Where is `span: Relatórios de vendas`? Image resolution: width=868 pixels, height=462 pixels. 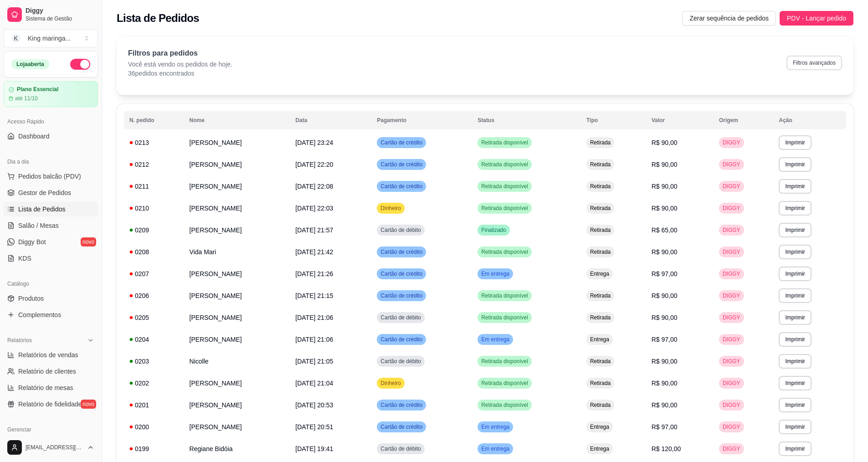 span: Relatórios de vendas is located at coordinates (49, 355).